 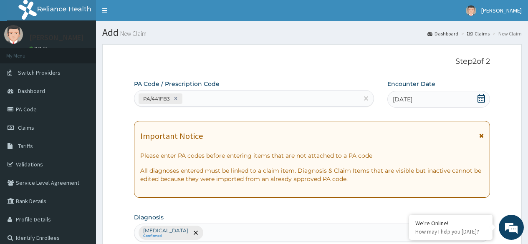 What do you see at coordinates (149, 218) in the screenshot?
I see `label: Diagnosis` at bounding box center [149, 218].